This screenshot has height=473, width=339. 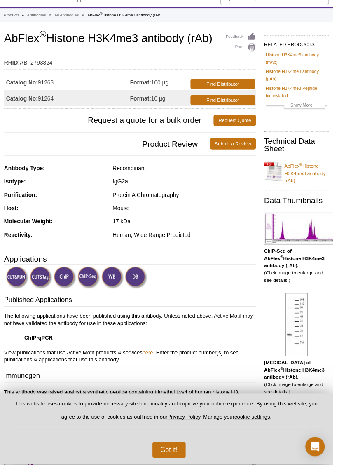 What do you see at coordinates (321, 455) in the screenshot?
I see `div: Open Intercom Messenger` at bounding box center [321, 455].